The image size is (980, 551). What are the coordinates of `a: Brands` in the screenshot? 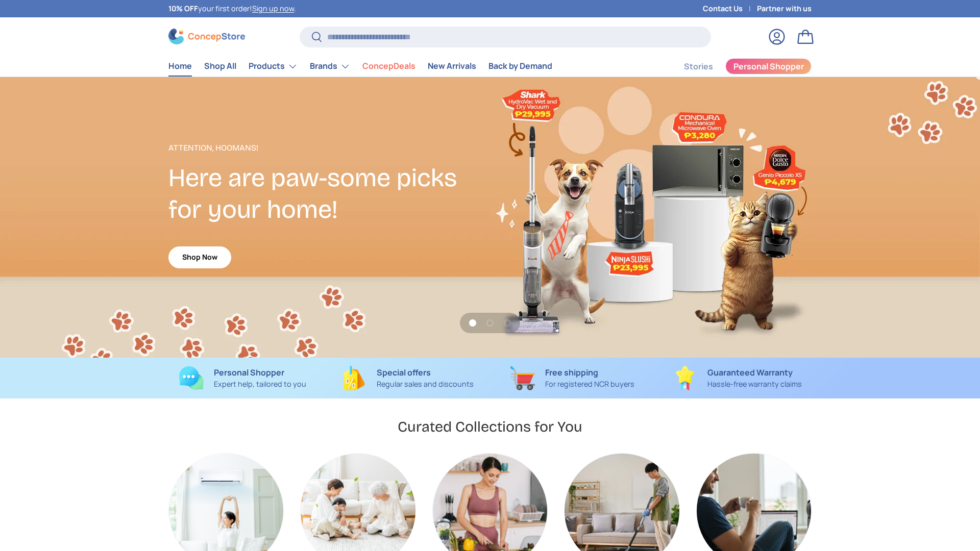 It's located at (330, 66).